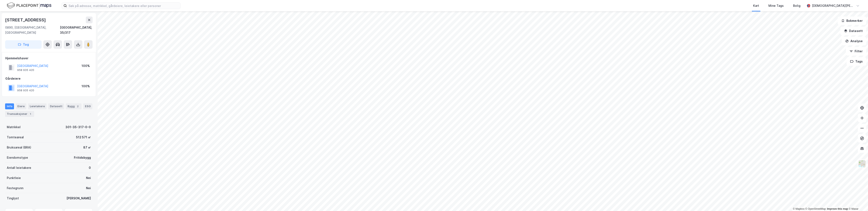 This screenshot has height=211, width=868. I want to click on div: 1, so click(31, 114).